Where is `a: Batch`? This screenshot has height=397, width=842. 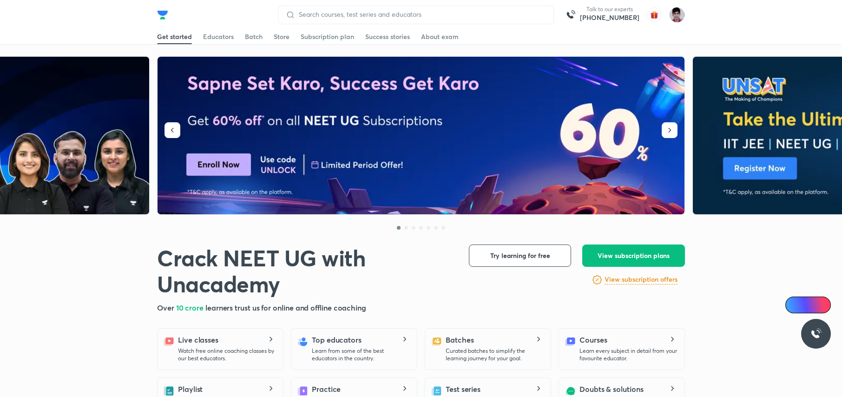
a: Batch is located at coordinates (254, 37).